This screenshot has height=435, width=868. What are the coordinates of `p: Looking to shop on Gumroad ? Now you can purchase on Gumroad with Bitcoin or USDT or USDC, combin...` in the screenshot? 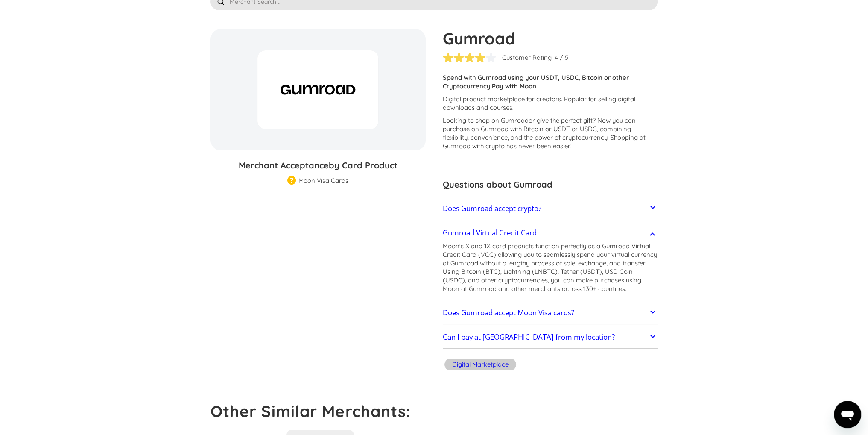 It's located at (550, 133).